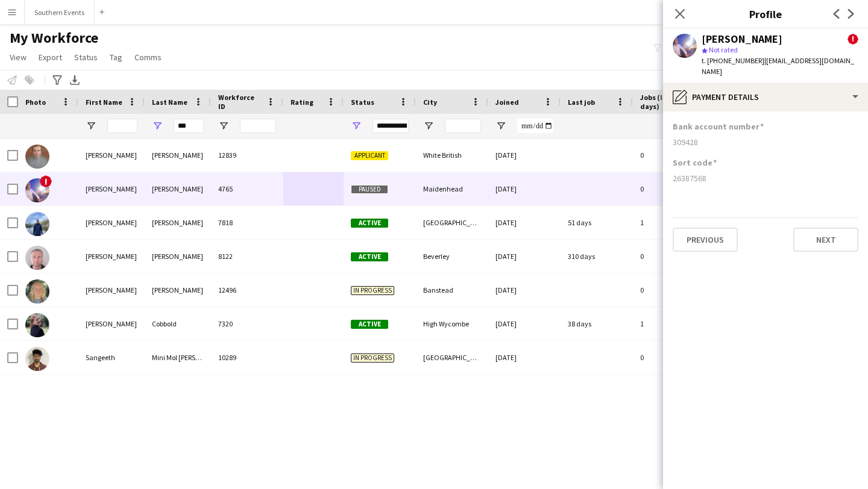 Image resolution: width=868 pixels, height=489 pixels. What do you see at coordinates (188, 126) in the screenshot?
I see `input: Last Name Filter Input` at bounding box center [188, 126].